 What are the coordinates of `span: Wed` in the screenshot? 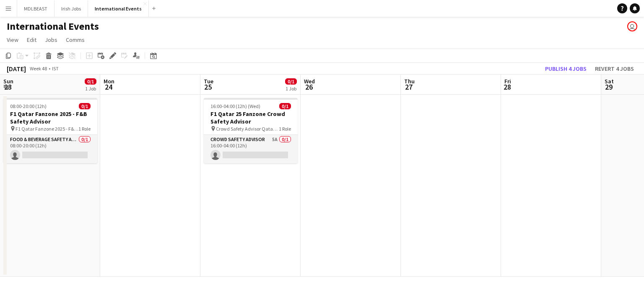 It's located at (309, 81).